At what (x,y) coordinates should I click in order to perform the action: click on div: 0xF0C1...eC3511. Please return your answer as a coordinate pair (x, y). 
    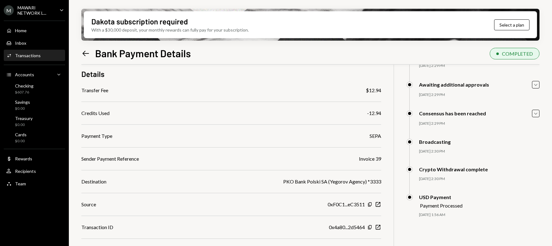
    Looking at the image, I should click on (346, 205).